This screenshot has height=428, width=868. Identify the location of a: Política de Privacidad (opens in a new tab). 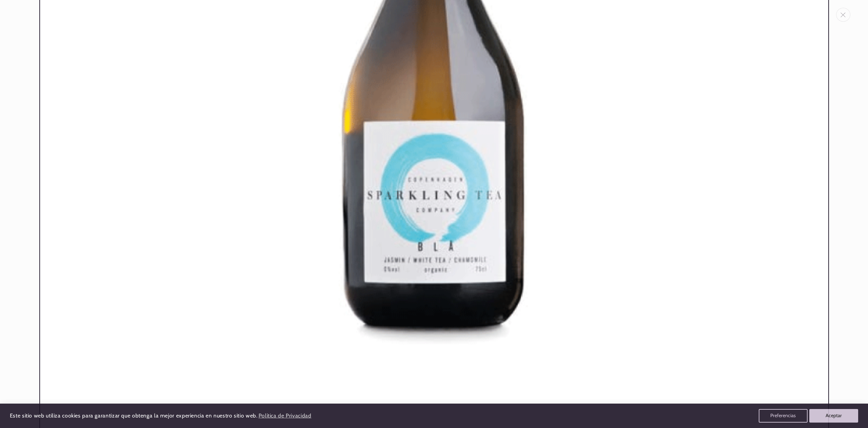
(284, 416).